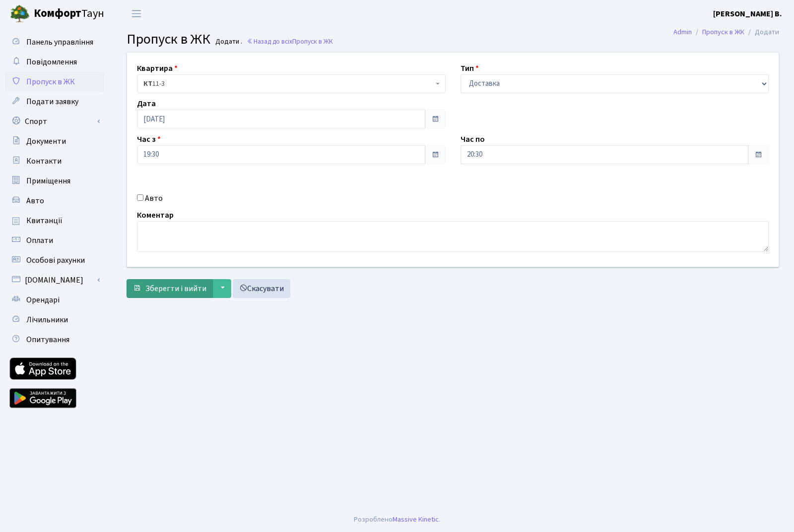  Describe the element at coordinates (154, 199) in the screenshot. I see `label: Авто` at that location.